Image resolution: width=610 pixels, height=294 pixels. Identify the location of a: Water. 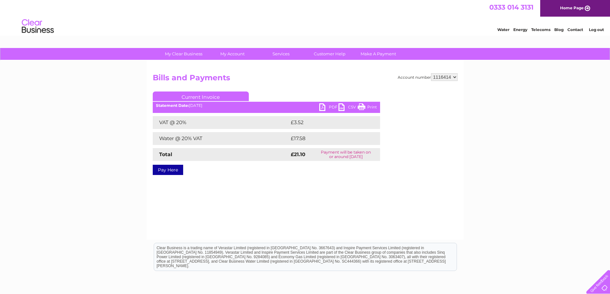
(503, 29).